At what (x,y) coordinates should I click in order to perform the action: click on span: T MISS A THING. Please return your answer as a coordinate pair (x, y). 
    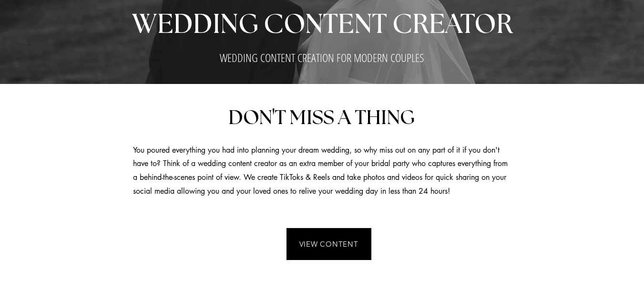
    Looking at the image, I should click on (344, 118).